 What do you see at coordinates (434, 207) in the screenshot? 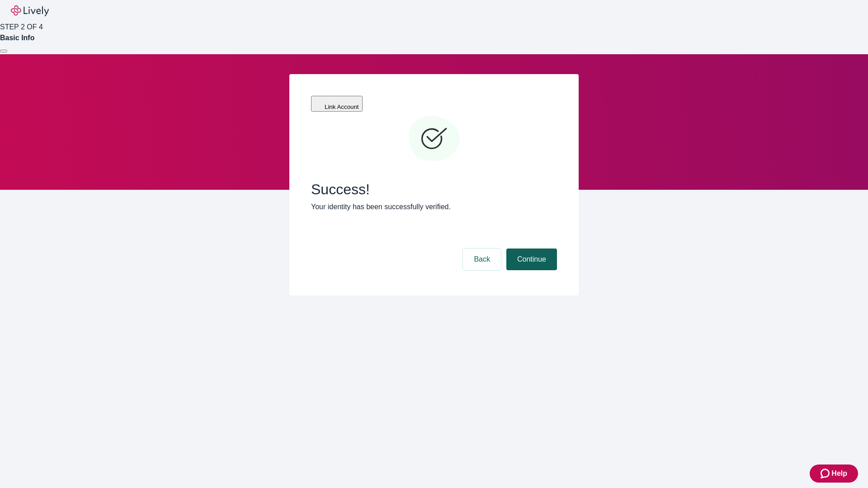
I see `p: Your identity has been successfully verified.` at bounding box center [434, 207].